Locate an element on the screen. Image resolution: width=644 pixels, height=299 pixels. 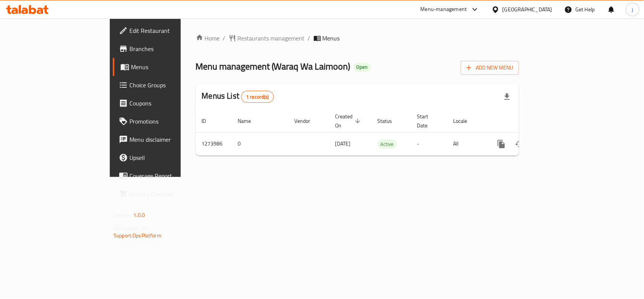
span: Restaurants management is located at coordinates (272, 38).